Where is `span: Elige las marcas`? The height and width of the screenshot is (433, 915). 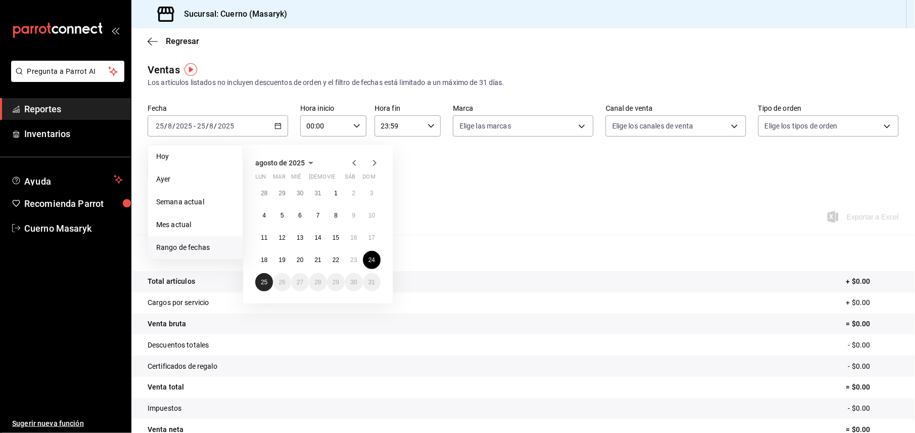
span: Elige las marcas is located at coordinates (485, 126).